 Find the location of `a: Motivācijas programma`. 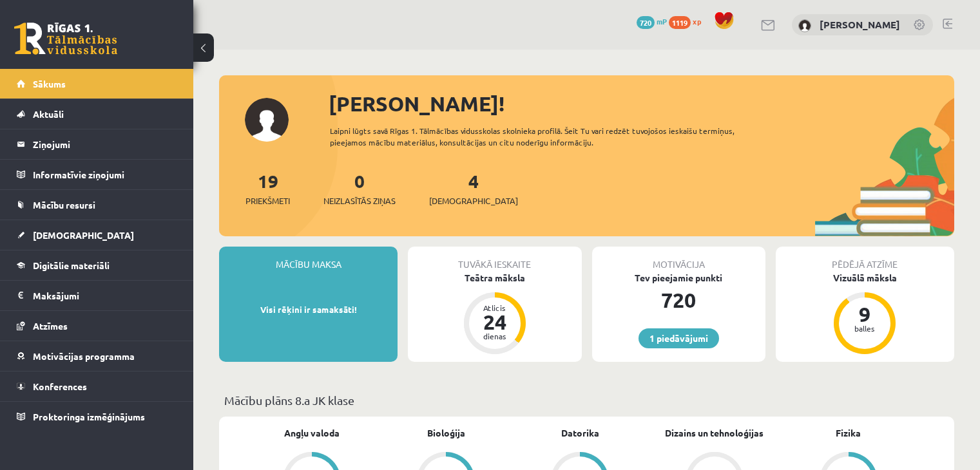

a: Motivācijas programma is located at coordinates (97, 356).